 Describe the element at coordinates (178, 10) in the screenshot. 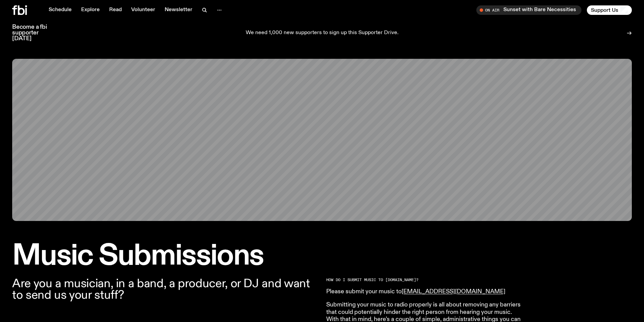

I see `a: Newsletter` at that location.